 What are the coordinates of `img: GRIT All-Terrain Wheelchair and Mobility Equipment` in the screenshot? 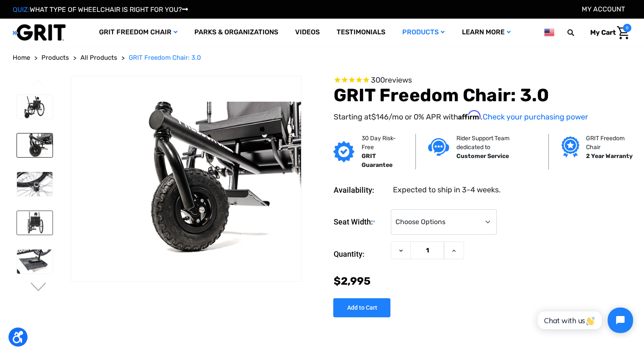 It's located at (39, 32).